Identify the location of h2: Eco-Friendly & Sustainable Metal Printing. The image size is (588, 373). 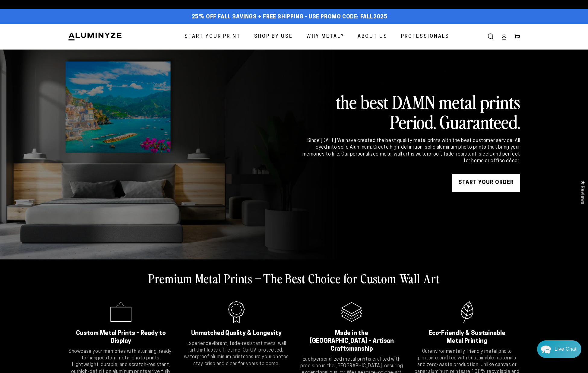
(467, 337).